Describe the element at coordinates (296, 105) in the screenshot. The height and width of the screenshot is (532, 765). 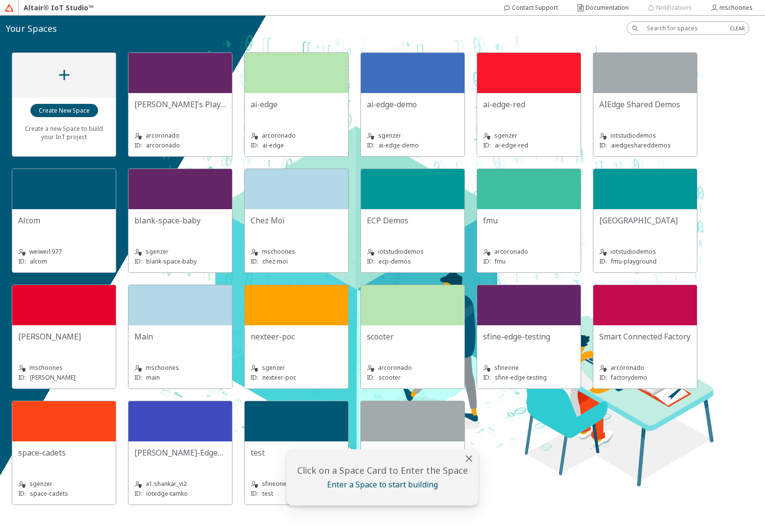
I see `unity-typography: ai-edge` at that location.